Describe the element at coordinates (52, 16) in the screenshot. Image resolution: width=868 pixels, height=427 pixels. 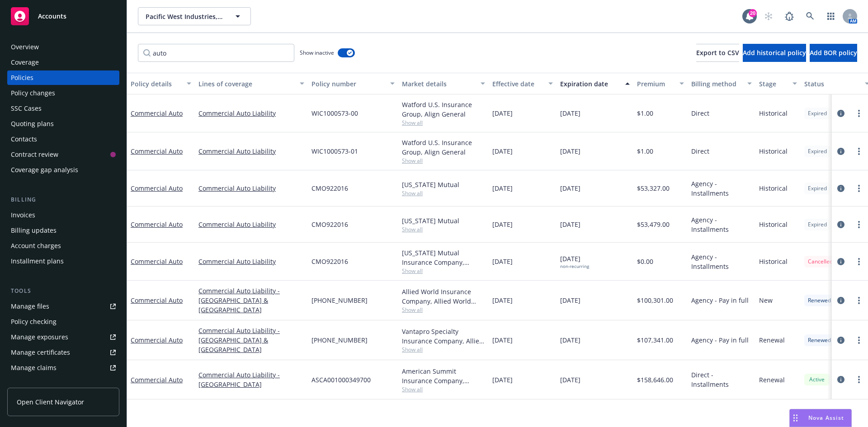
I see `span: Accounts` at that location.